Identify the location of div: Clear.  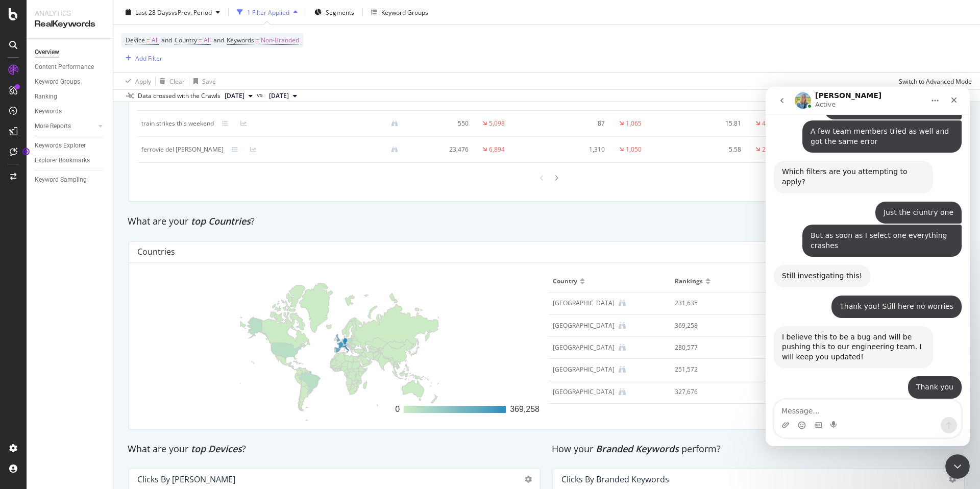
(177, 81).